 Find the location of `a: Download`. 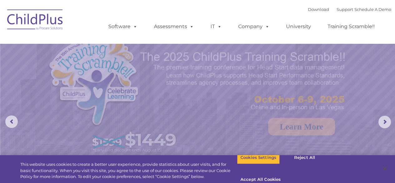

a: Download is located at coordinates (319, 9).